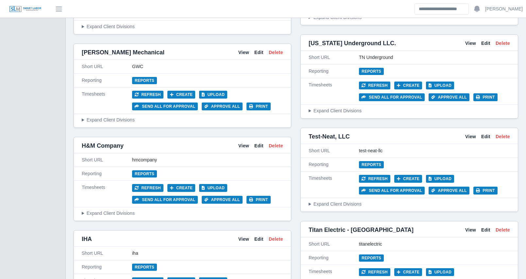 The height and width of the screenshot is (279, 526). What do you see at coordinates (26, 9) in the screenshot?
I see `img: SLM Logo` at bounding box center [26, 9].